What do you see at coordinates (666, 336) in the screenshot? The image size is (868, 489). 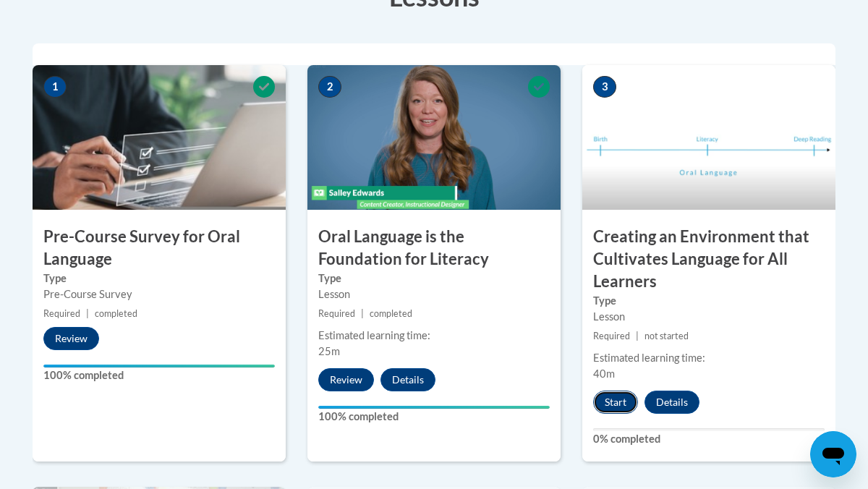 I see `span: not started` at bounding box center [666, 336].